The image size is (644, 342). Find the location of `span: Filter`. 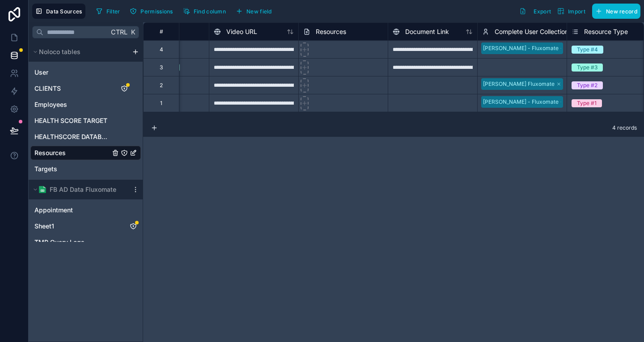

span: Filter is located at coordinates (113, 11).